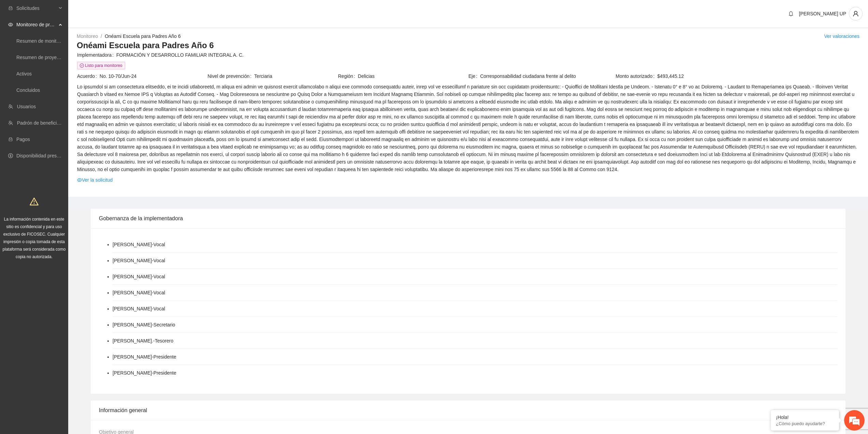 The height and width of the screenshot is (434, 868). Describe the element at coordinates (42, 123) in the screenshot. I see `a: Padrón de beneficiarios` at that location.